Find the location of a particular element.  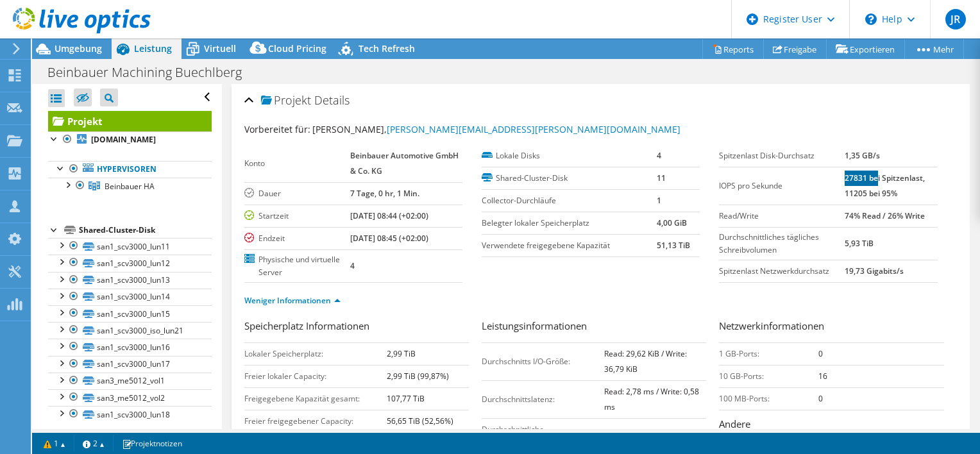

h3: Netzwerkinformationen is located at coordinates (831, 327).